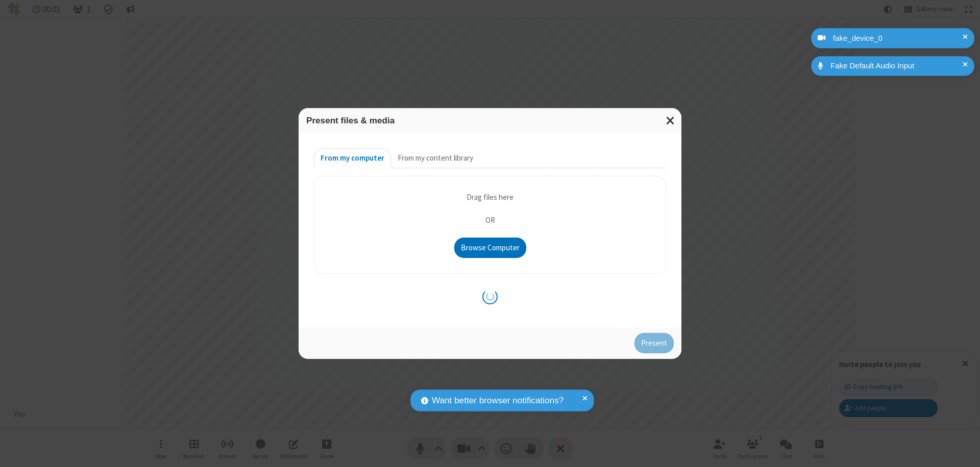 Image resolution: width=980 pixels, height=467 pixels. Describe the element at coordinates (898, 38) in the screenshot. I see `div: fake_device_0` at that location.